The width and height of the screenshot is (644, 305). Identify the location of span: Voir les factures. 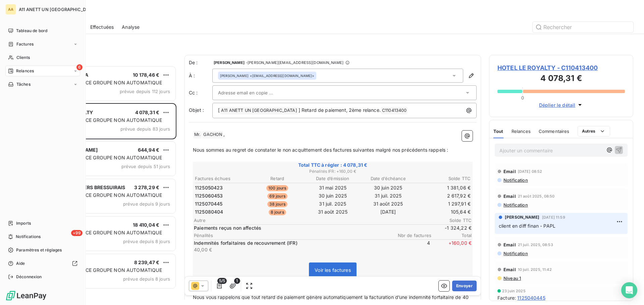
(332, 270).